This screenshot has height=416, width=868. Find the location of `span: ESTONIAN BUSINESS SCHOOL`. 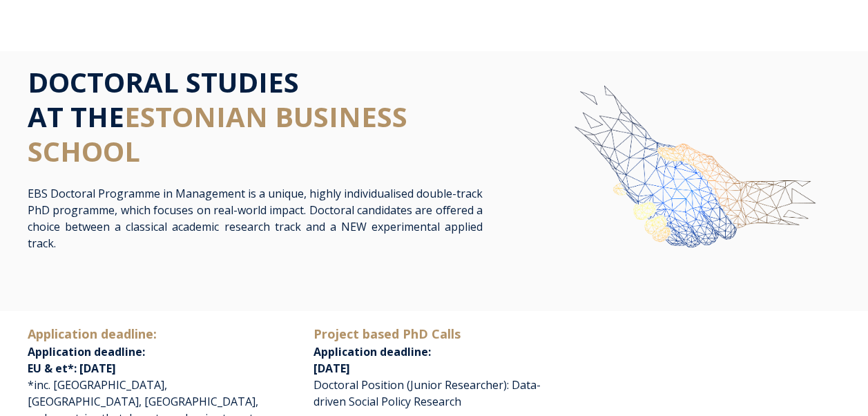

span: ESTONIAN BUSINESS SCHOOL is located at coordinates (218, 133).